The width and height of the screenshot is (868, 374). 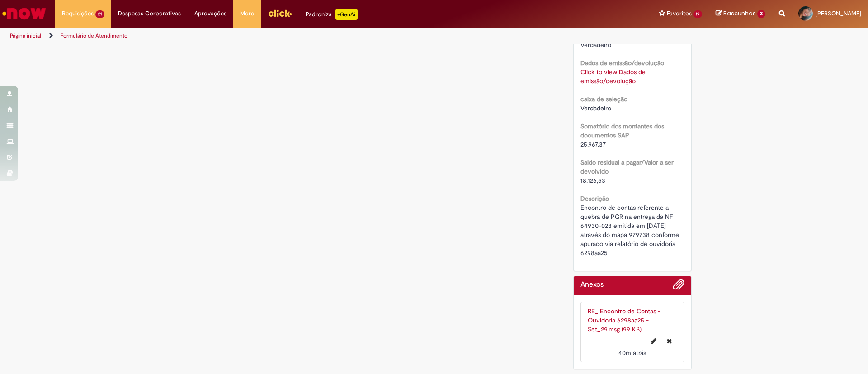 I want to click on button: Adicionar anexos, so click(x=679, y=287).